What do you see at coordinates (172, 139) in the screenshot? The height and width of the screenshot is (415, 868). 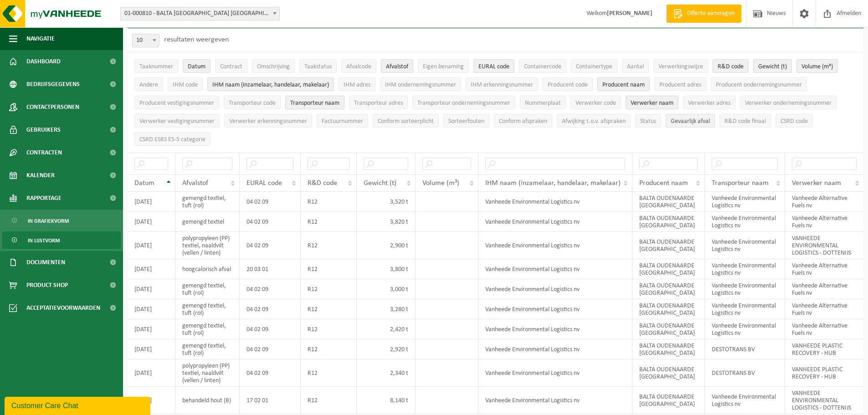 I see `button: CSRD ESRS E5-5 categorieCSRD ESRS E5-5 categorie: Activate to sort` at bounding box center [172, 139].